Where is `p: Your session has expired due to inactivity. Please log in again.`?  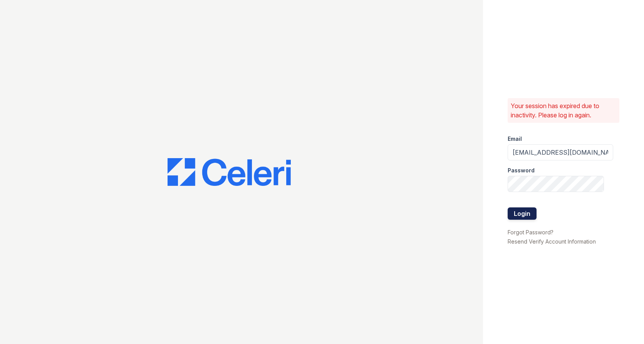 p: Your session has expired due to inactivity. Please log in again. is located at coordinates (564, 110).